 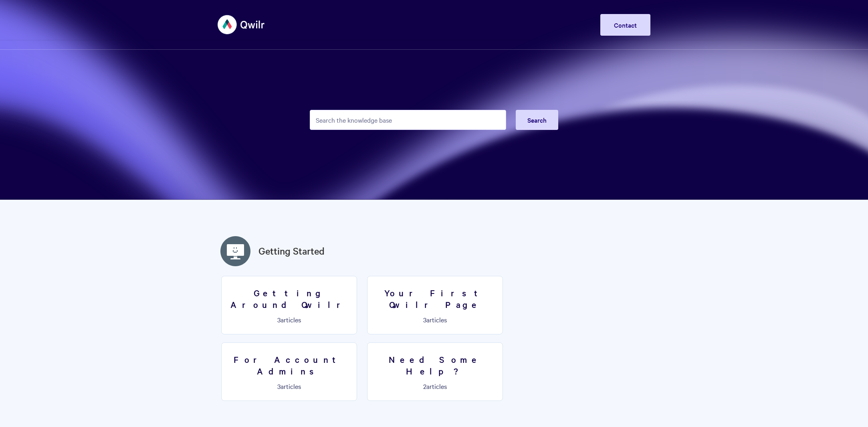 I want to click on span: Search, so click(x=537, y=120).